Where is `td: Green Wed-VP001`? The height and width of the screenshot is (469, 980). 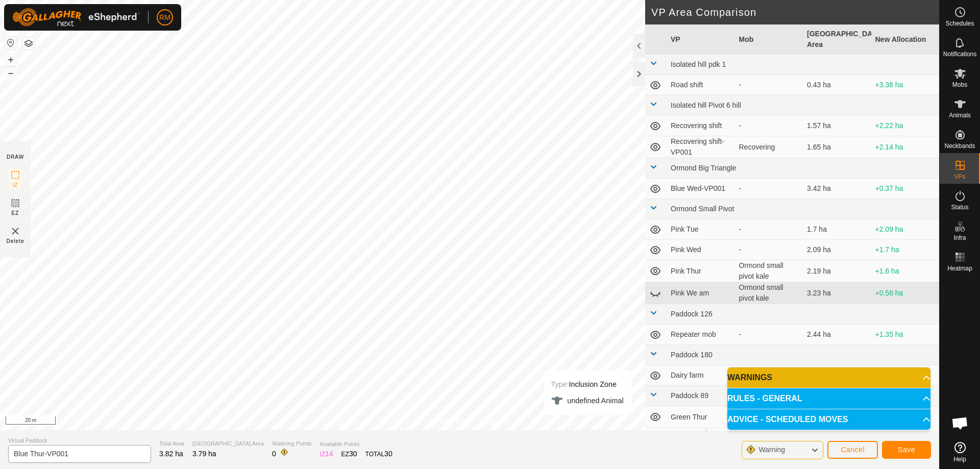
td: Green Wed-VP001 is located at coordinates (701, 439).